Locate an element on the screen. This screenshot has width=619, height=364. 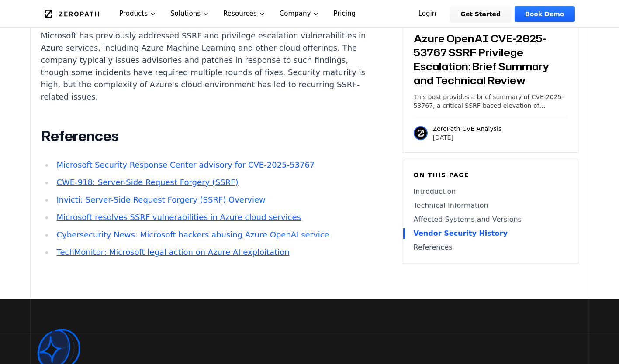
a: Vendor Security History is located at coordinates (491, 233).